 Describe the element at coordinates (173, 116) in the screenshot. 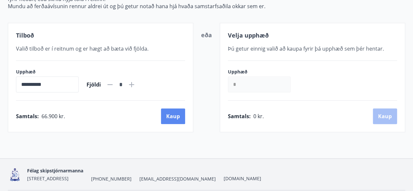

I see `button: Kaup` at that location.